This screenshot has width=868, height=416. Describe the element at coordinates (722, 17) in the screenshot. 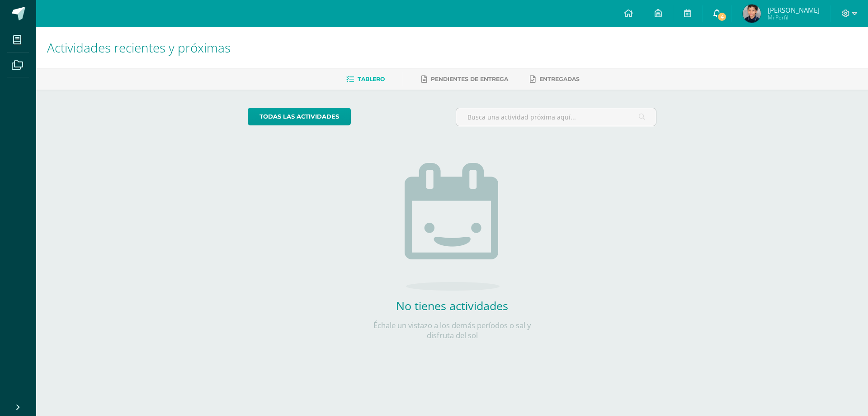

I see `span: 4` at that location.